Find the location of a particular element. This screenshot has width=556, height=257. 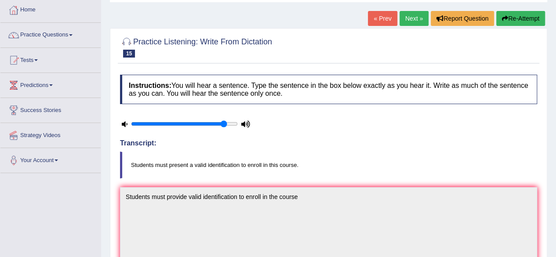

a: Tests is located at coordinates (51, 59).